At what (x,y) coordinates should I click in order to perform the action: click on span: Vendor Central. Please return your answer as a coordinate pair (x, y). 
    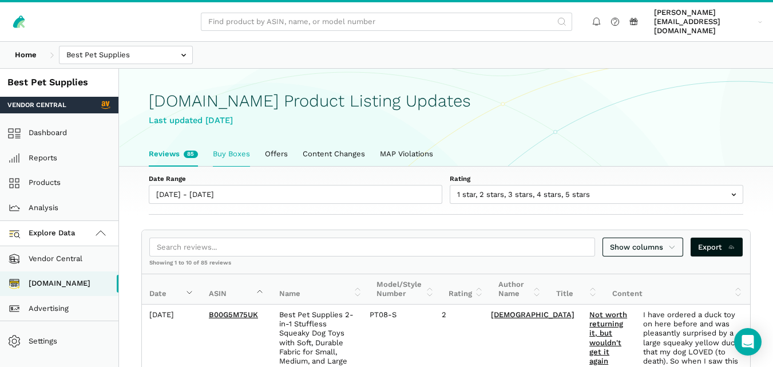
    Looking at the image, I should click on (37, 105).